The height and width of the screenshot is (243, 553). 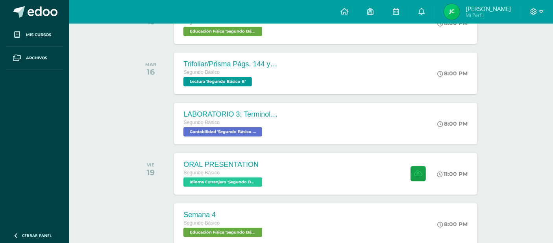 I want to click on div: 16, so click(x=151, y=72).